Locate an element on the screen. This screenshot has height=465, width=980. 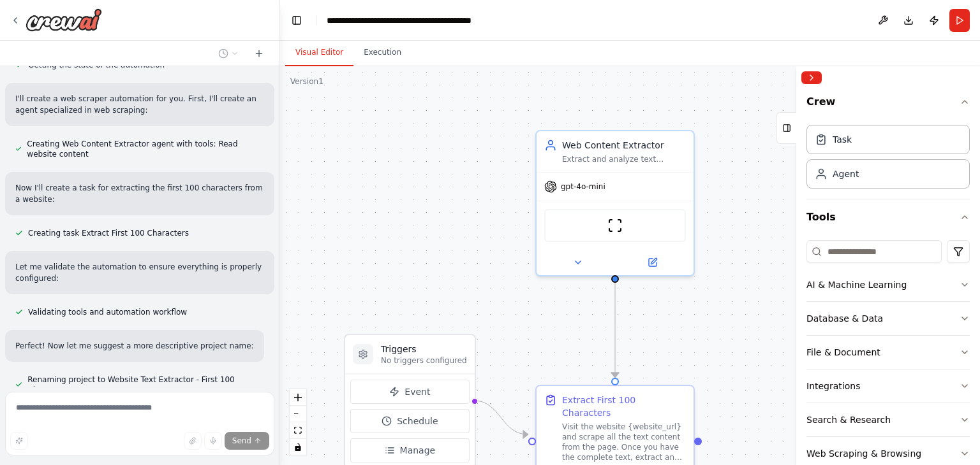
h3: Triggers is located at coordinates (424, 349).